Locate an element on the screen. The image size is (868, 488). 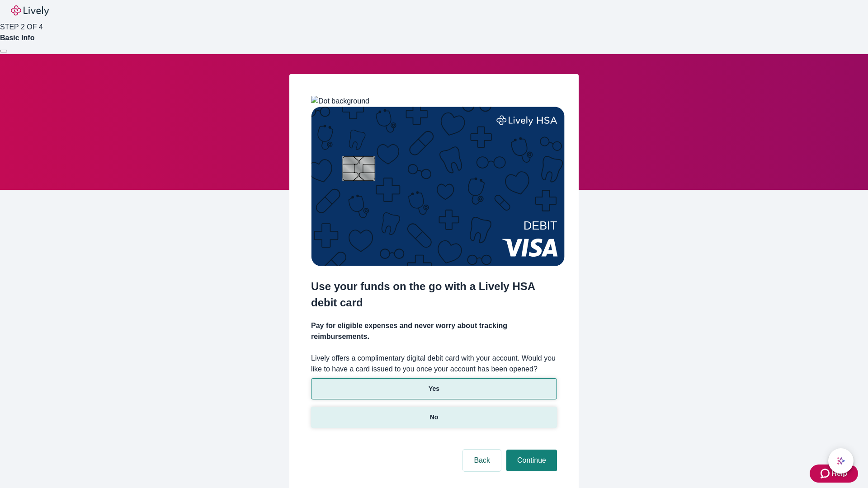
button: Yes is located at coordinates (434, 389).